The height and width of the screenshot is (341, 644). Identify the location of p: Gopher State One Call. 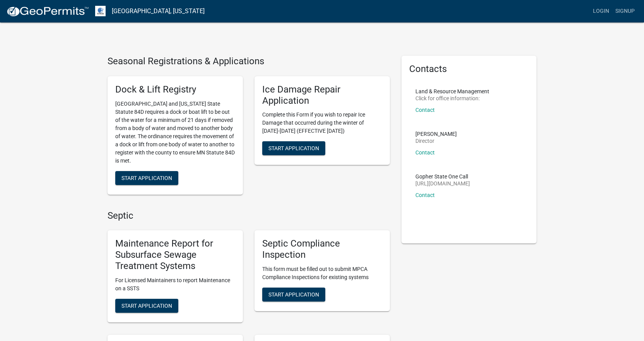
(443, 177).